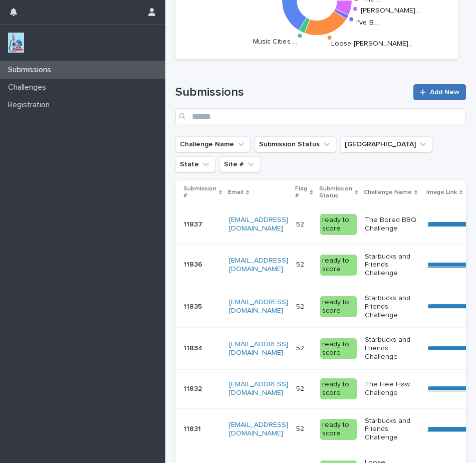 Image resolution: width=476 pixels, height=463 pixels. What do you see at coordinates (193, 428) in the screenshot?
I see `p: 11831` at bounding box center [193, 428].